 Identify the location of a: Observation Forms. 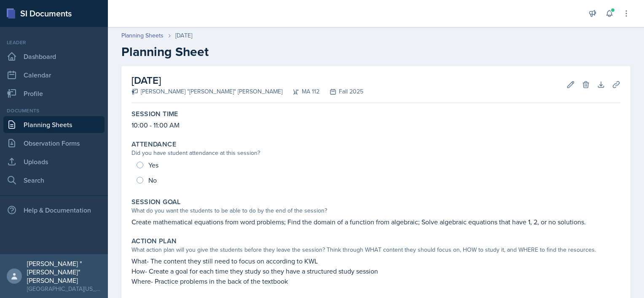
(54, 143).